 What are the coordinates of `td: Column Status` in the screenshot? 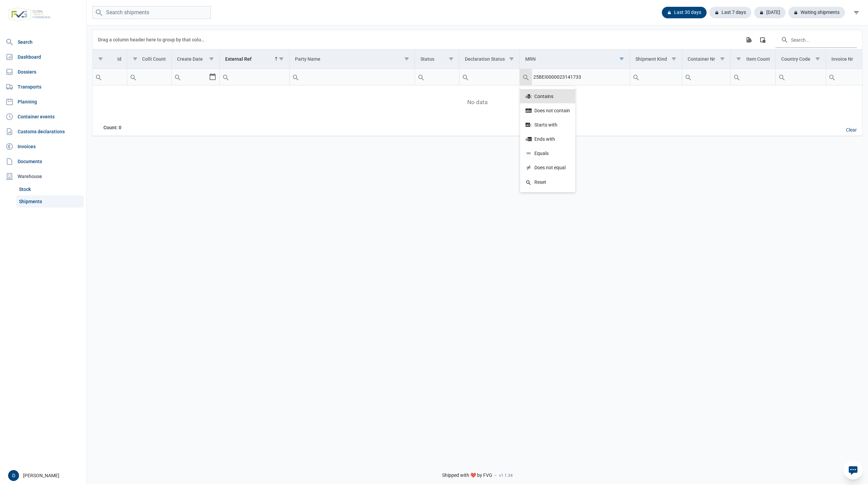 It's located at (438, 59).